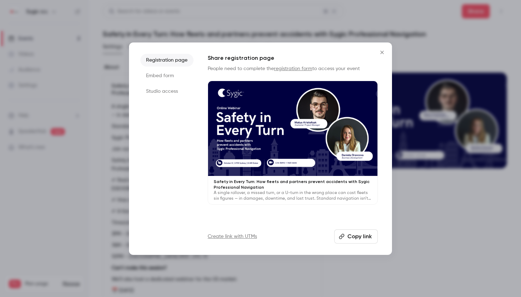  I want to click on p: People need to complete the to access your event, so click(293, 69).